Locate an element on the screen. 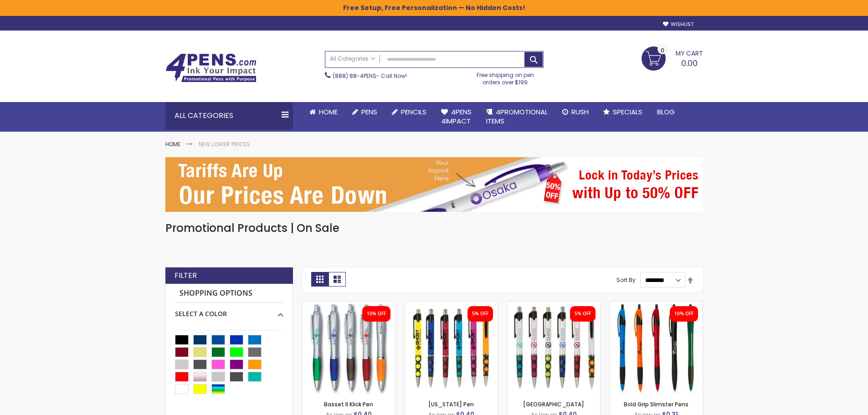 This screenshot has width=868, height=415. span: Pens is located at coordinates (369, 112).